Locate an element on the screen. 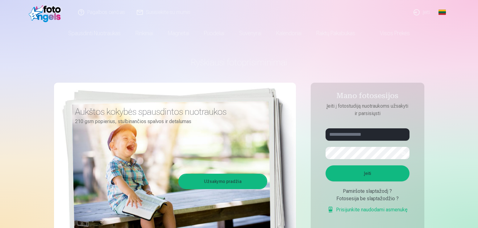  a: Magnetai is located at coordinates (178, 33).